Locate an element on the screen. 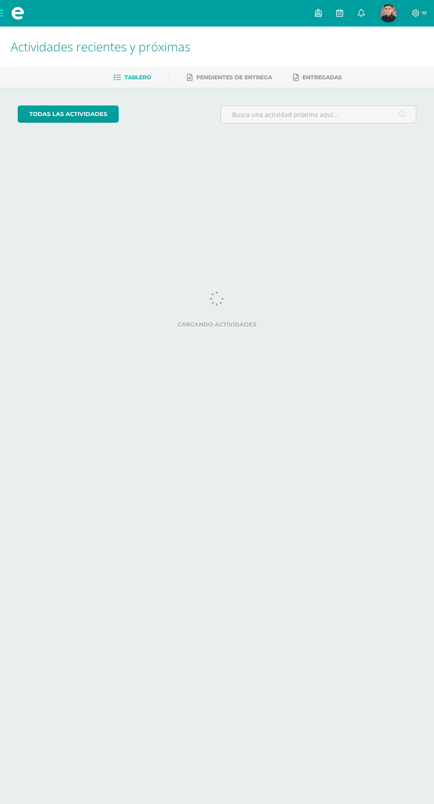 The height and width of the screenshot is (804, 434). span: Actividades recientes y próximas is located at coordinates (101, 46).